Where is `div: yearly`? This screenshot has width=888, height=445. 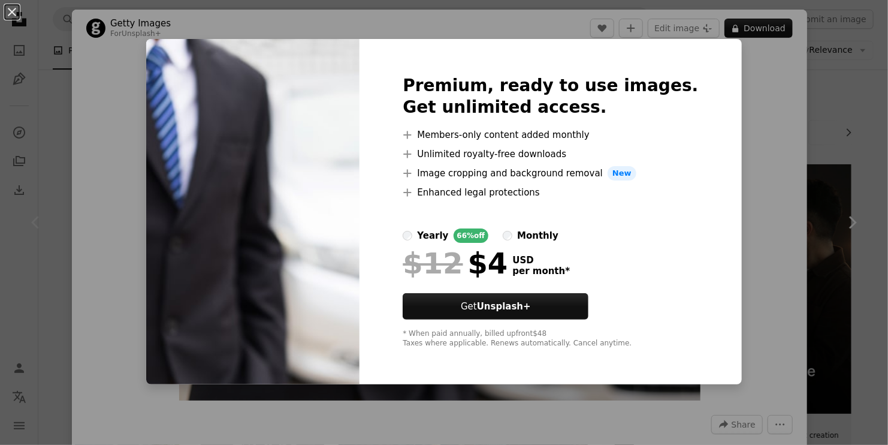 div: yearly is located at coordinates (433, 236).